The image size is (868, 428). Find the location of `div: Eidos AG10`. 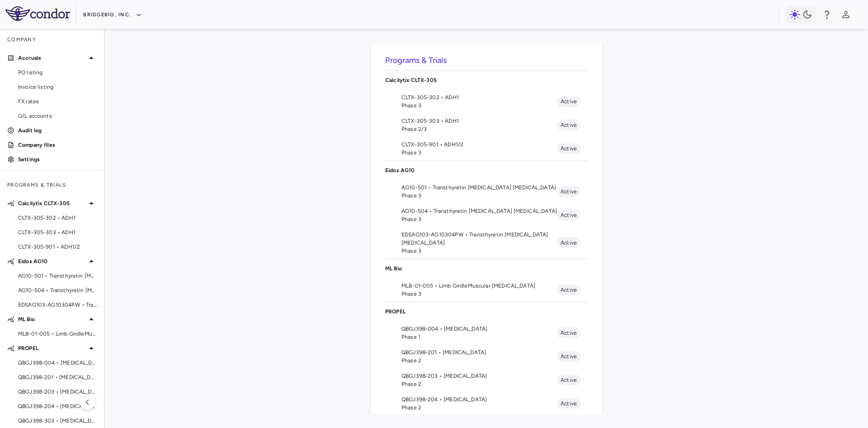

div: Eidos AG10 is located at coordinates (486, 170).